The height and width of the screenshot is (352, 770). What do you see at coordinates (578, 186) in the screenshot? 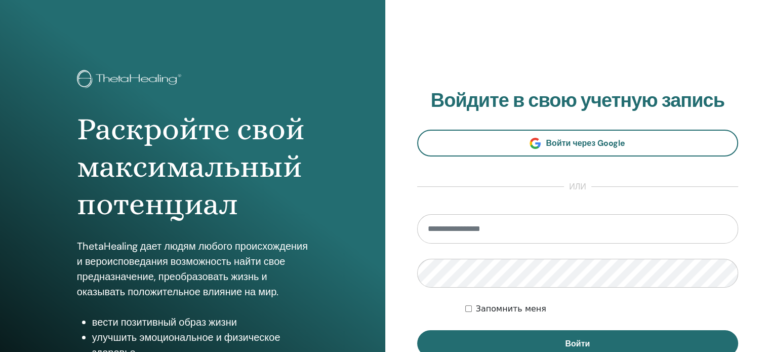
I see `font: или` at bounding box center [578, 186].